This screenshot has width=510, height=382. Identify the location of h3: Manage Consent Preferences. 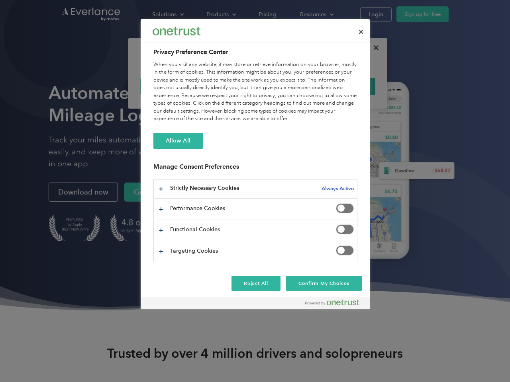
(255, 169).